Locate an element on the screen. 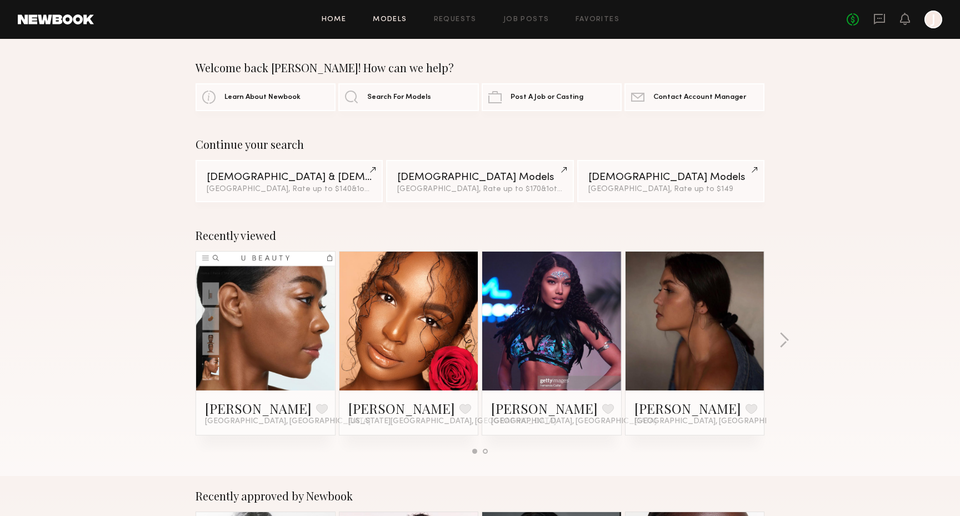 The width and height of the screenshot is (960, 516). a: Job Posts is located at coordinates (526, 19).